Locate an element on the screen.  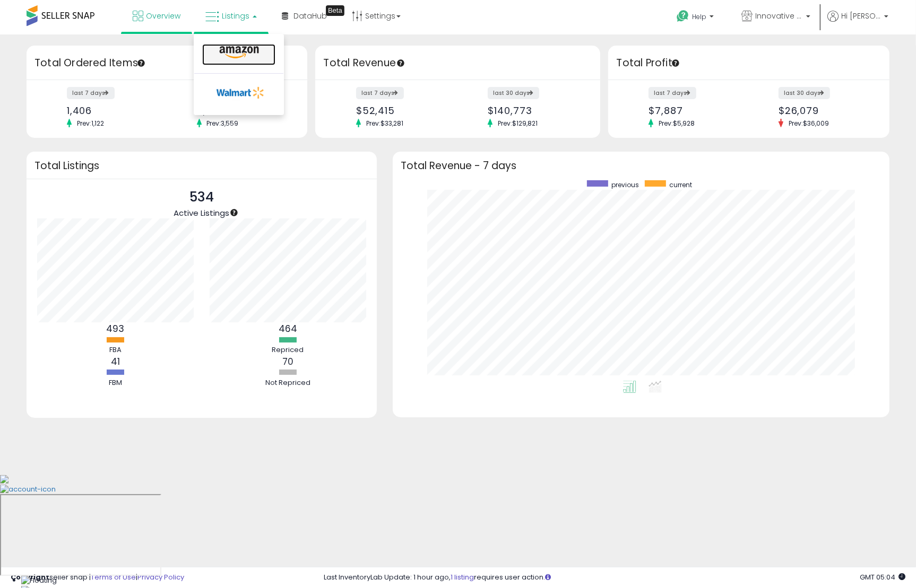
span: previous is located at coordinates (625, 184).